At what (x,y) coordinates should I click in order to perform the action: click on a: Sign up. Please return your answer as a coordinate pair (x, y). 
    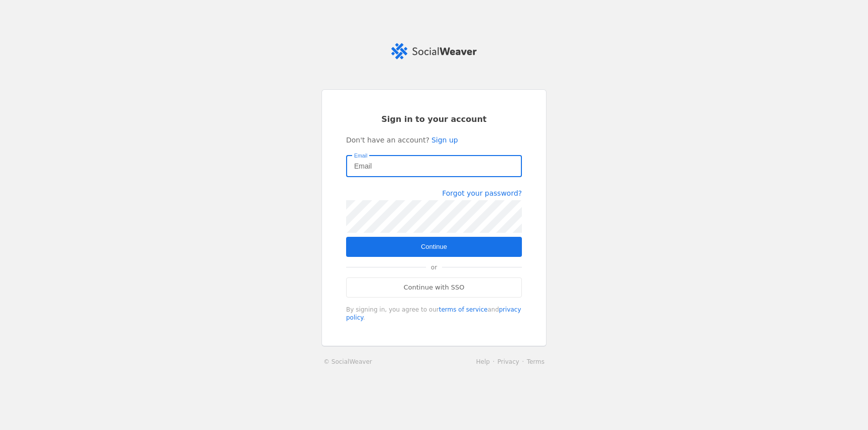
    Looking at the image, I should click on (444, 140).